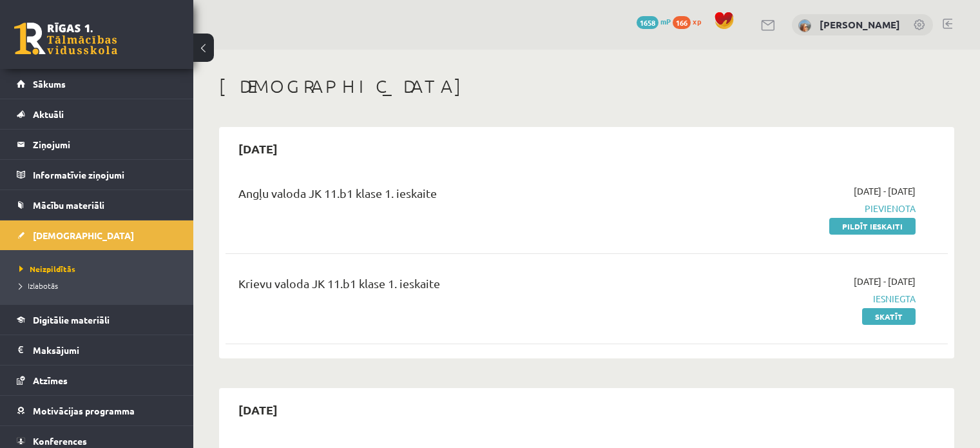  Describe the element at coordinates (654, 22) in the screenshot. I see `a: 1658 mP` at that location.